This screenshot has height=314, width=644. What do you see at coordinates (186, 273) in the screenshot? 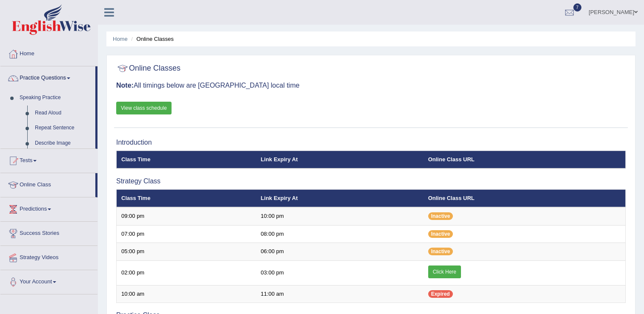
I see `td: 02:00 pm` at bounding box center [186, 273].